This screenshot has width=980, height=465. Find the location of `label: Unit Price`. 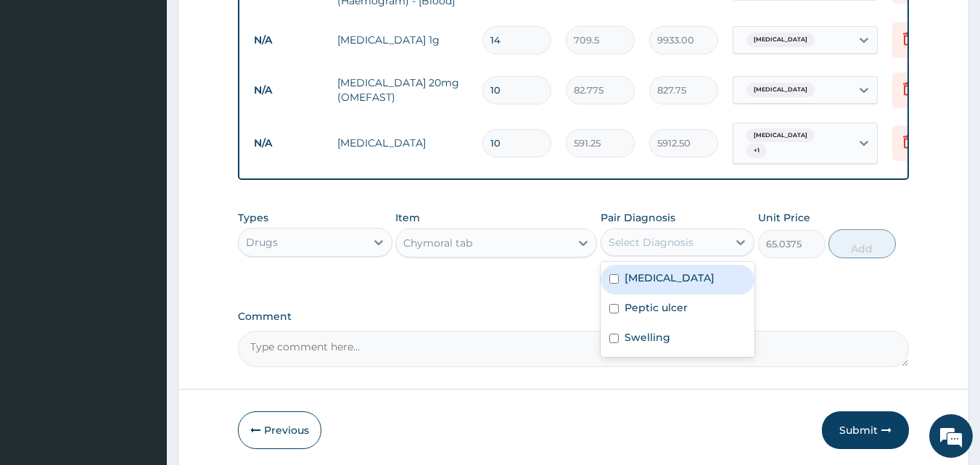

label: Unit Price is located at coordinates (785, 218).